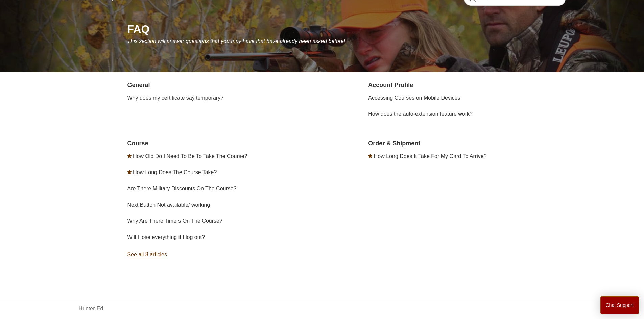  Describe the element at coordinates (226, 255) in the screenshot. I see `a: See all 8 articles` at that location.